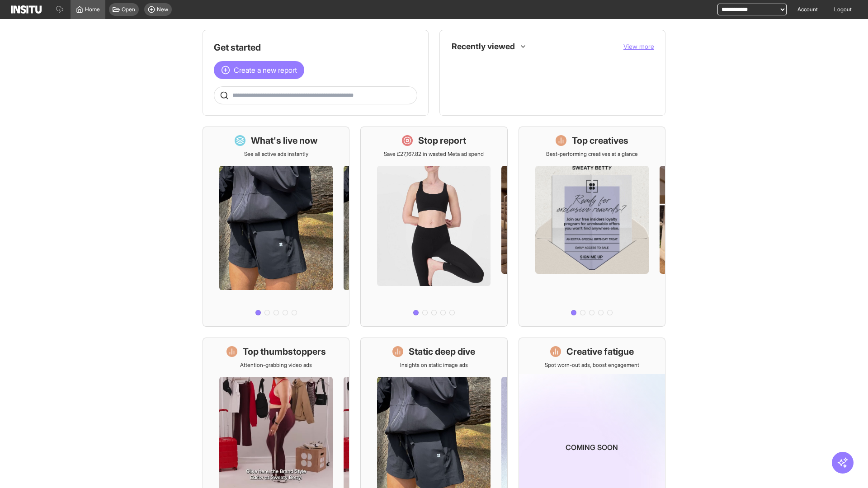 This screenshot has height=488, width=868. What do you see at coordinates (434, 365) in the screenshot?
I see `p: Insights on static image ads` at bounding box center [434, 365].